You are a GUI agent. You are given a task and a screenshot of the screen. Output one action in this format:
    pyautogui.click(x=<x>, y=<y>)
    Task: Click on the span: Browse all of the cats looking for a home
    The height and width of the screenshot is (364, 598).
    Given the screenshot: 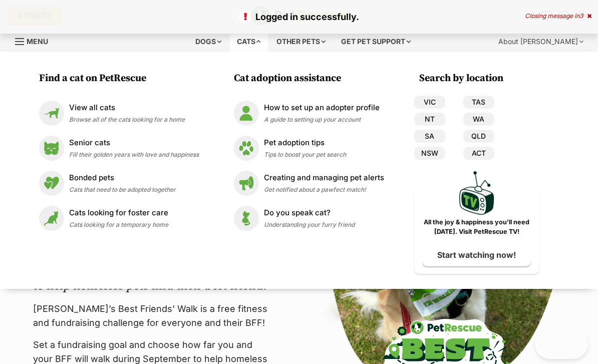 What is the action you would take?
    pyautogui.click(x=127, y=119)
    